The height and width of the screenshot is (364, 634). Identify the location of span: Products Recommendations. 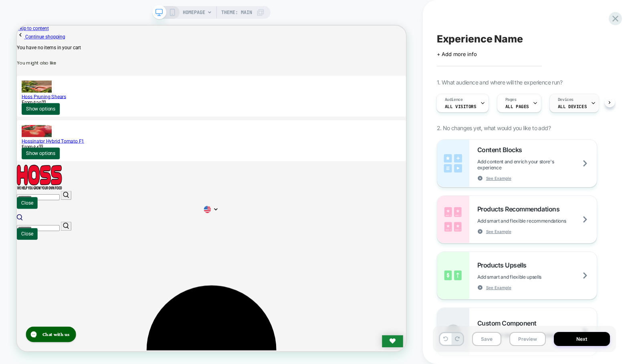
(520, 209).